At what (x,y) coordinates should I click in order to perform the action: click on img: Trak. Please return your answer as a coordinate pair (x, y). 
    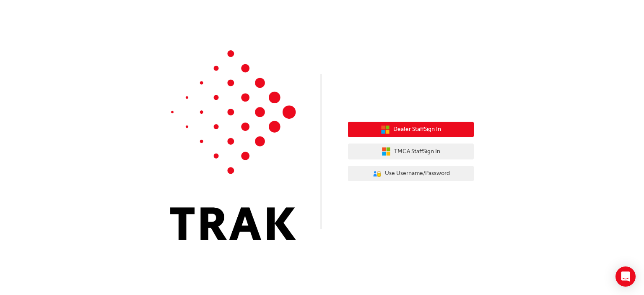
    Looking at the image, I should click on (233, 145).